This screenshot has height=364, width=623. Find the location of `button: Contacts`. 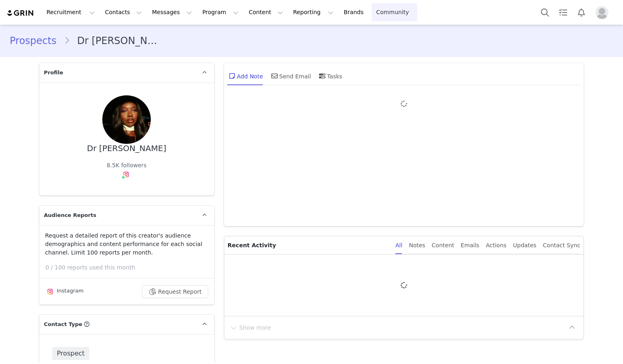

button: Contacts is located at coordinates (123, 12).